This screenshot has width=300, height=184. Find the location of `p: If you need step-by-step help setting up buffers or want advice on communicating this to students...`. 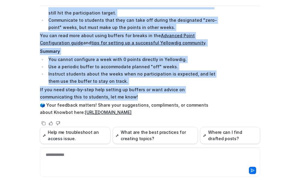

p: If you need step-by-step help setting up buffers or want advice on communicating this to students... is located at coordinates (128, 93).